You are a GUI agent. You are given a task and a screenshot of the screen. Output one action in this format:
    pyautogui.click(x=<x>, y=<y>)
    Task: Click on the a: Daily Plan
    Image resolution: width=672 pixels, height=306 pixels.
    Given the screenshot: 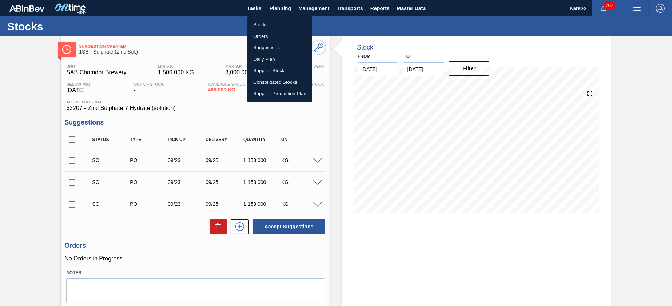 What is the action you would take?
    pyautogui.click(x=280, y=59)
    